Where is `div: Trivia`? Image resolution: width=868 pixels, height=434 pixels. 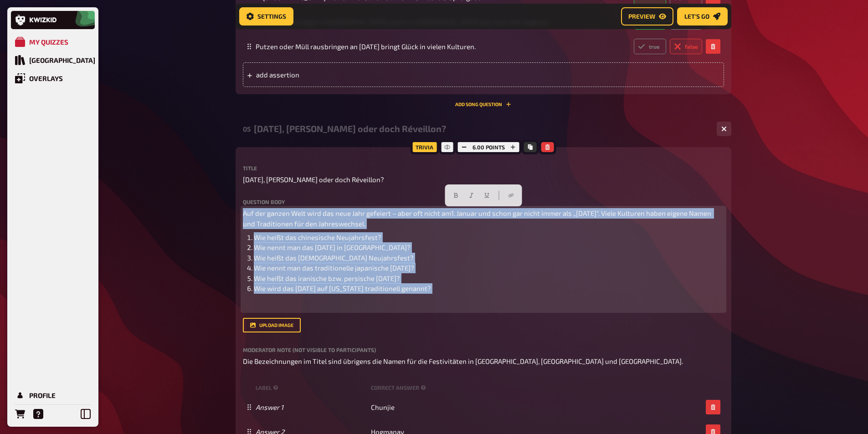
div: Trivia is located at coordinates (425, 147).